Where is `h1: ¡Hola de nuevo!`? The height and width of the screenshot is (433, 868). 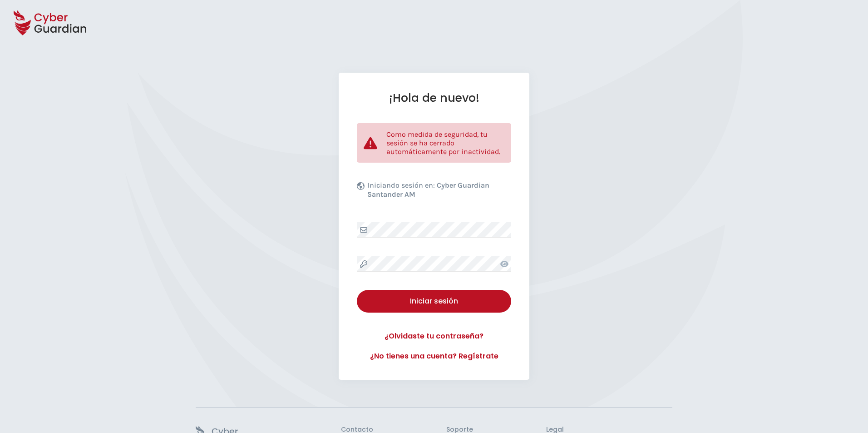
h1: ¡Hola de nuevo! is located at coordinates (434, 98).